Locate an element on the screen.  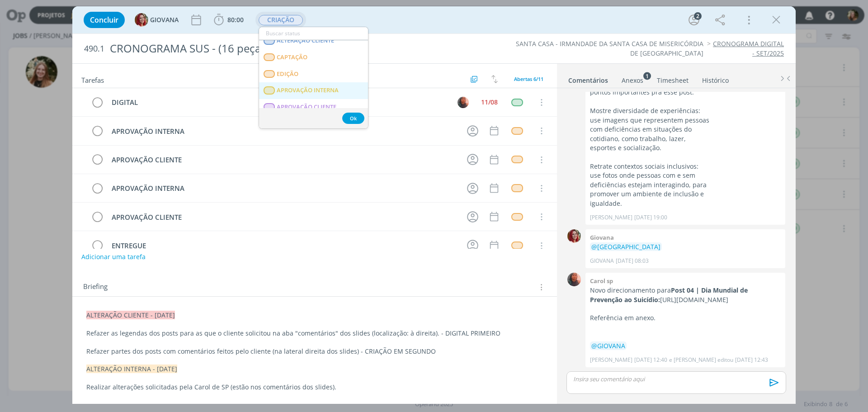
button: Adicionar uma tarefa is located at coordinates (113, 256).